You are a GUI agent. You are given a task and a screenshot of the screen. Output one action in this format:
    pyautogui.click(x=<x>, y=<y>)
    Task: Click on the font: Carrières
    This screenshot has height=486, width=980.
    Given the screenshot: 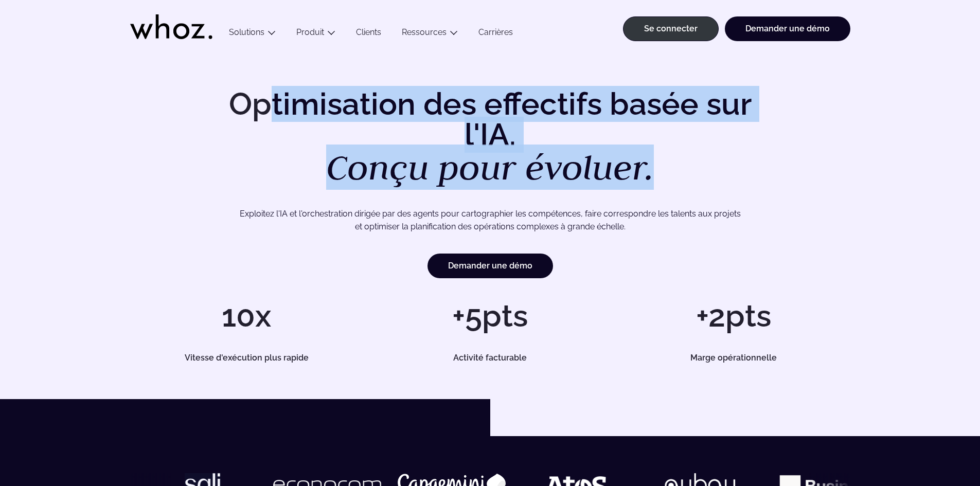 What is the action you would take?
    pyautogui.click(x=495, y=32)
    